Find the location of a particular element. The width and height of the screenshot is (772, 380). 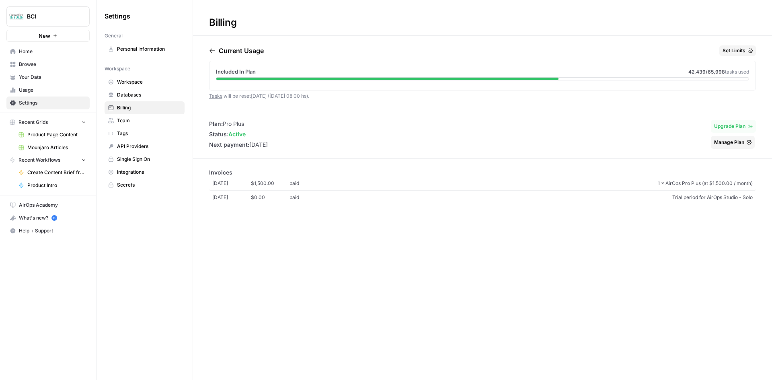

a: Product Page Content is located at coordinates (52, 135).